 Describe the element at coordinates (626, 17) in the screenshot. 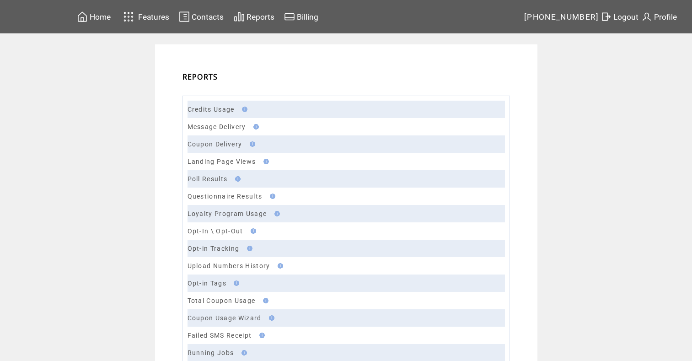

I see `span: Logout` at that location.